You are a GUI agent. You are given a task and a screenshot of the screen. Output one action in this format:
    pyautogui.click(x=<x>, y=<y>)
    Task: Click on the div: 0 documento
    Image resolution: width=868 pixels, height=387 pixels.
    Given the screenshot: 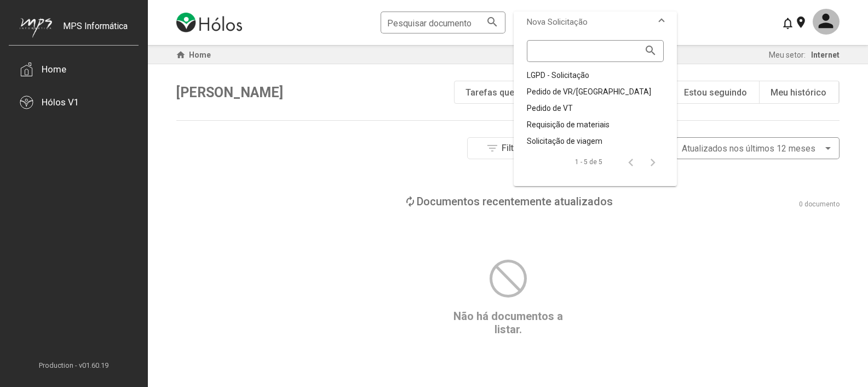 What is the action you would take?
    pyautogui.click(x=820, y=204)
    